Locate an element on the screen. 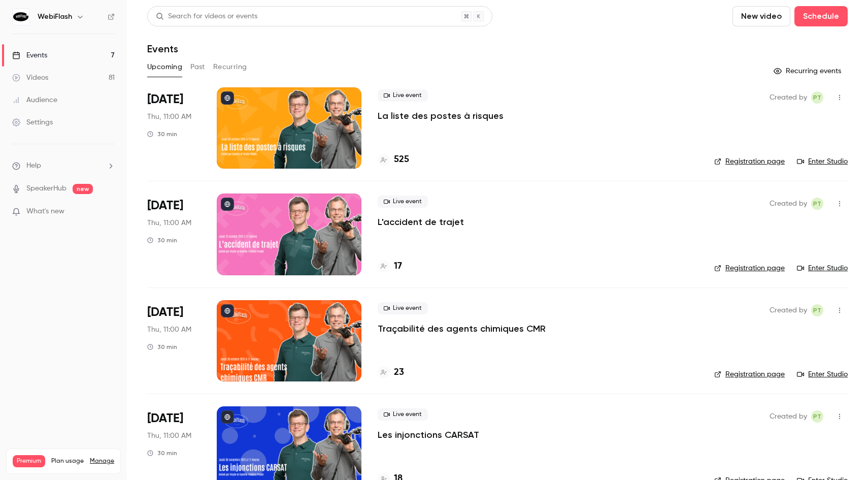  h4: 17 is located at coordinates (398, 266).